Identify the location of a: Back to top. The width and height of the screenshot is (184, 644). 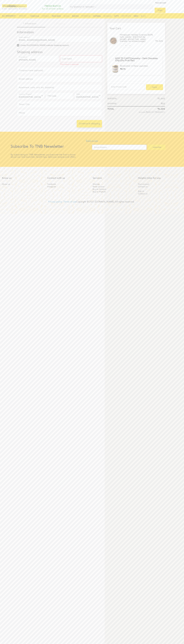
(92, 141).